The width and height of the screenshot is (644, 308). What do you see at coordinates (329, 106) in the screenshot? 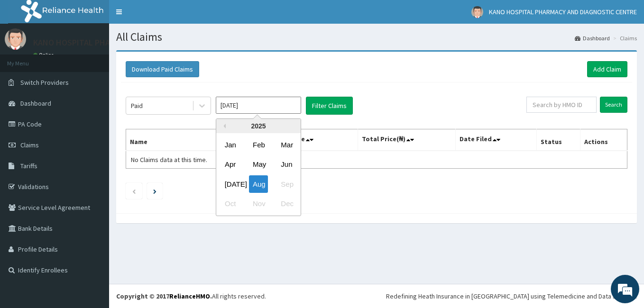
I see `button: Filter Claims` at bounding box center [329, 106].